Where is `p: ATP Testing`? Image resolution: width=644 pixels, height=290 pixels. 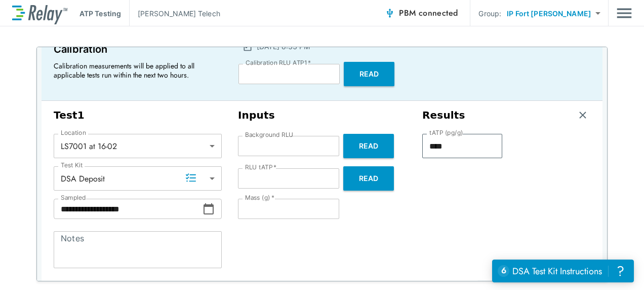
p: ATP Testing is located at coordinates (100, 13).